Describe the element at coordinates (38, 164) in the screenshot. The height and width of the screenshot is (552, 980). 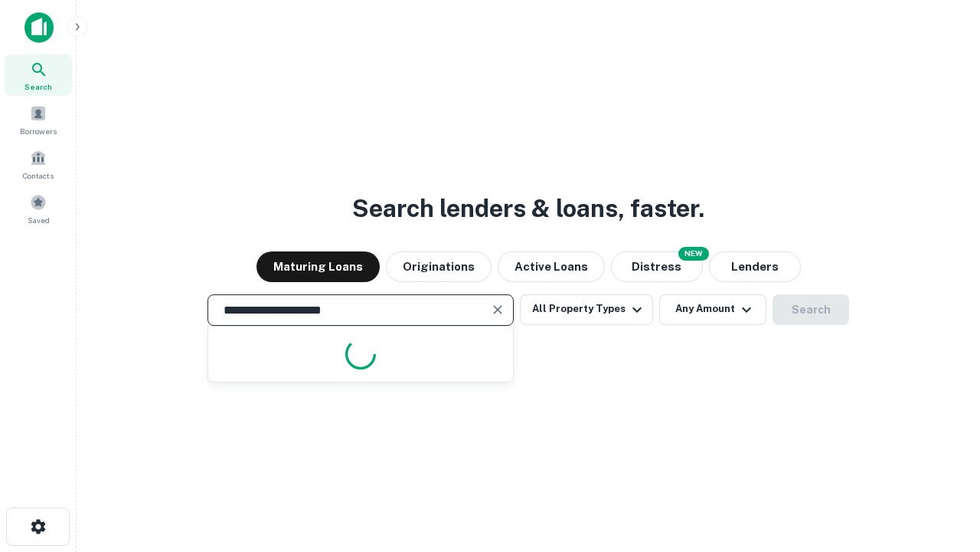
I see `div: Contacts` at that location.